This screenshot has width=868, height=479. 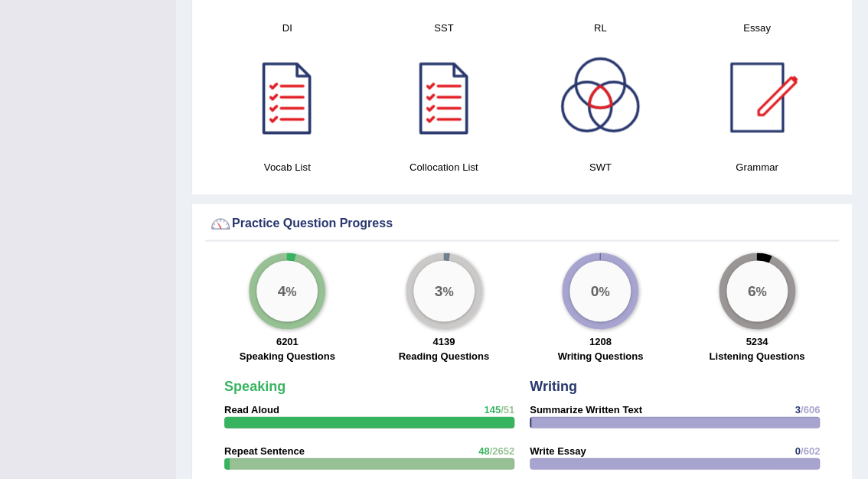 What do you see at coordinates (444, 355) in the screenshot?
I see `label: Reading Questions` at bounding box center [444, 355].